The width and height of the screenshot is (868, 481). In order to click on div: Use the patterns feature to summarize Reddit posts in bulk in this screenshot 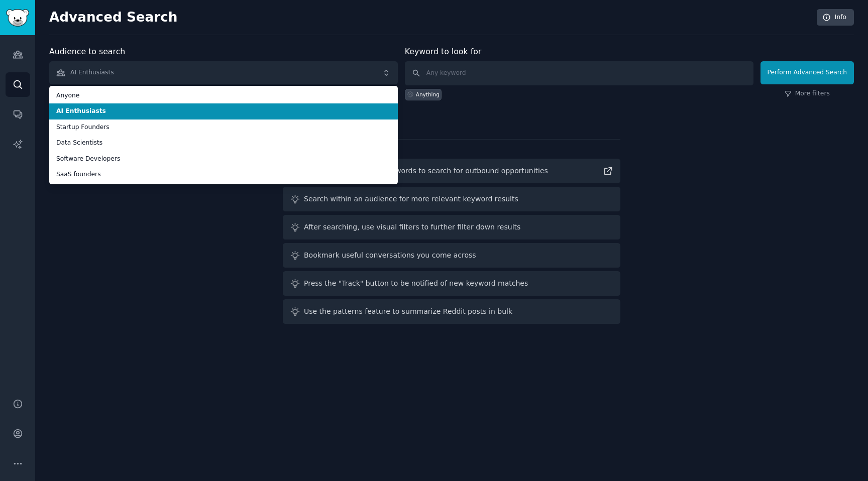, I will do `click(408, 311)`.